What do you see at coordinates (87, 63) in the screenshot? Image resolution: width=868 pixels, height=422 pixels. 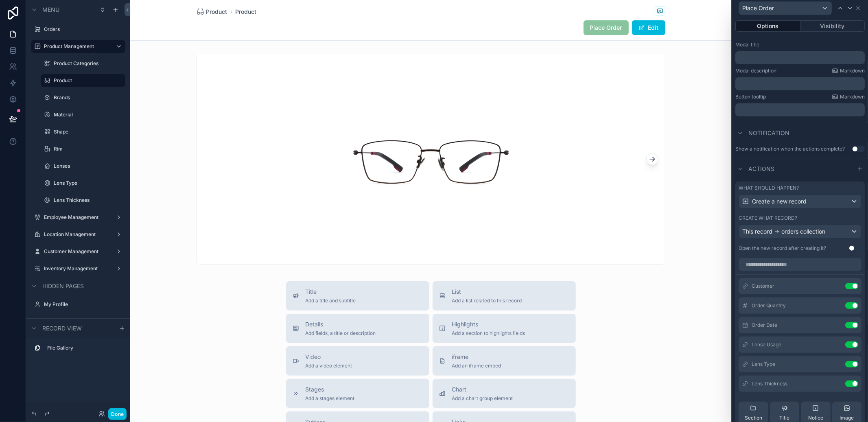 I see `a: Product Categories` at bounding box center [87, 63].